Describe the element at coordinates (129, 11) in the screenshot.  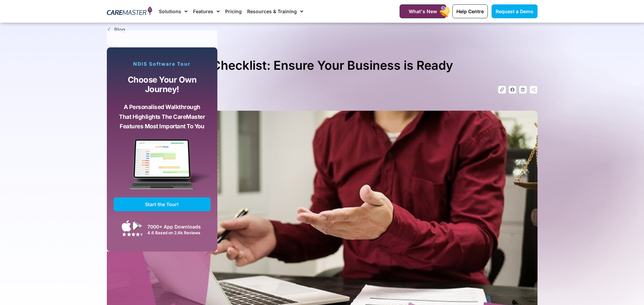
I see `img: CareMaster Logo` at that location.